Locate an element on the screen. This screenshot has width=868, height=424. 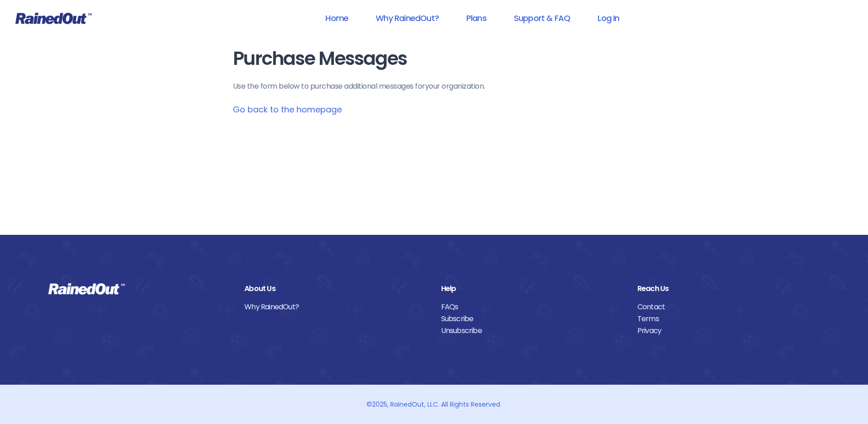
div: About Us is located at coordinates (335, 289).